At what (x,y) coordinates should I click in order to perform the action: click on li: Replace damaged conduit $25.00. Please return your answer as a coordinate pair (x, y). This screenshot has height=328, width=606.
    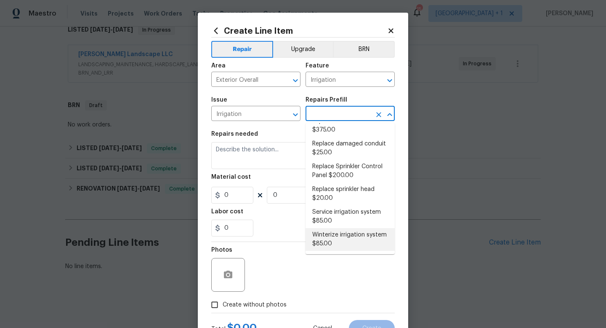
    Looking at the image, I should click on (350, 148).